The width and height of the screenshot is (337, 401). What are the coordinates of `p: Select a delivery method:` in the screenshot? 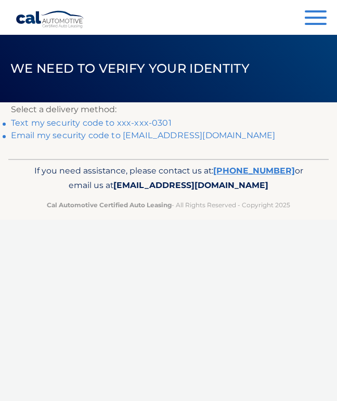 It's located at (168, 110).